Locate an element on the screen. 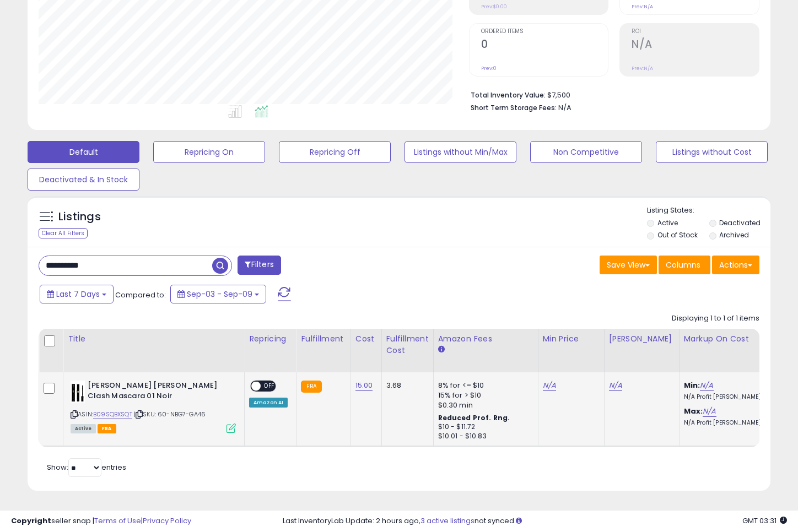  div: $10 - $11.72 is located at coordinates (484, 427).